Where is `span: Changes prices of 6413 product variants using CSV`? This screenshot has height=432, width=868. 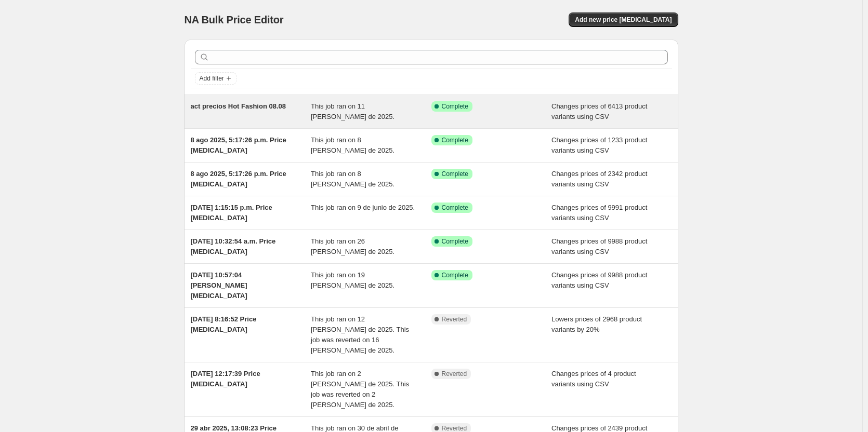 span: Changes prices of 6413 product variants using CSV is located at coordinates (599, 111).